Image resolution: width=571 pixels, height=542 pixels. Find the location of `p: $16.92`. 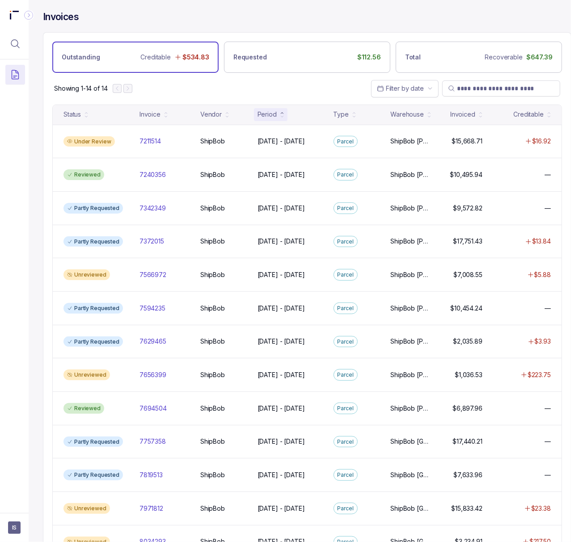

p: $16.92 is located at coordinates (541, 141).